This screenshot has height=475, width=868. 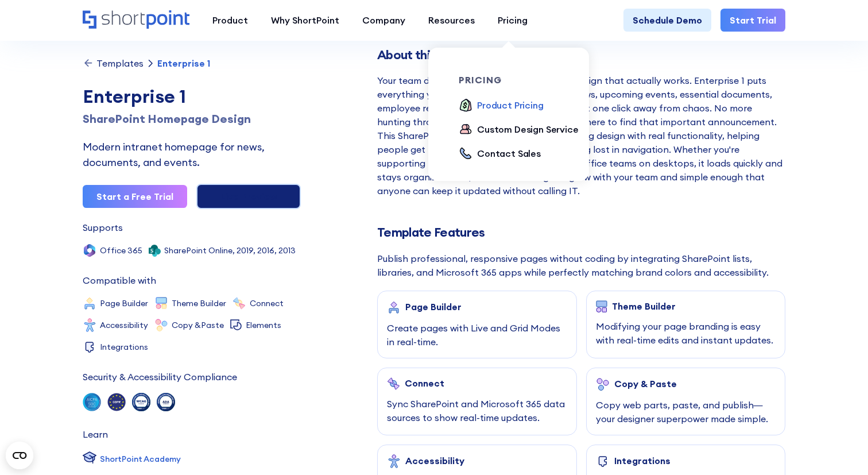 I want to click on a: Home, so click(x=136, y=20).